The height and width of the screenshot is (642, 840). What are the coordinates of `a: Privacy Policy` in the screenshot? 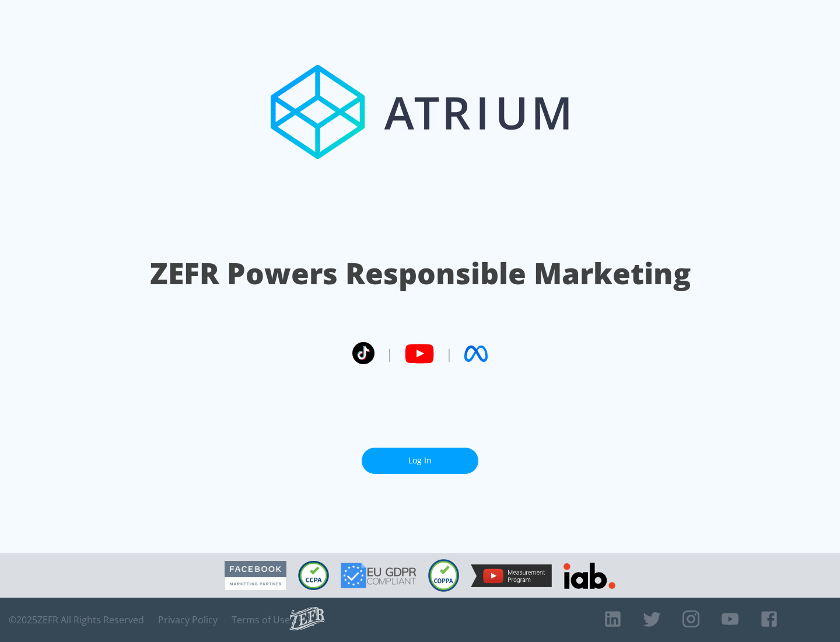 It's located at (188, 620).